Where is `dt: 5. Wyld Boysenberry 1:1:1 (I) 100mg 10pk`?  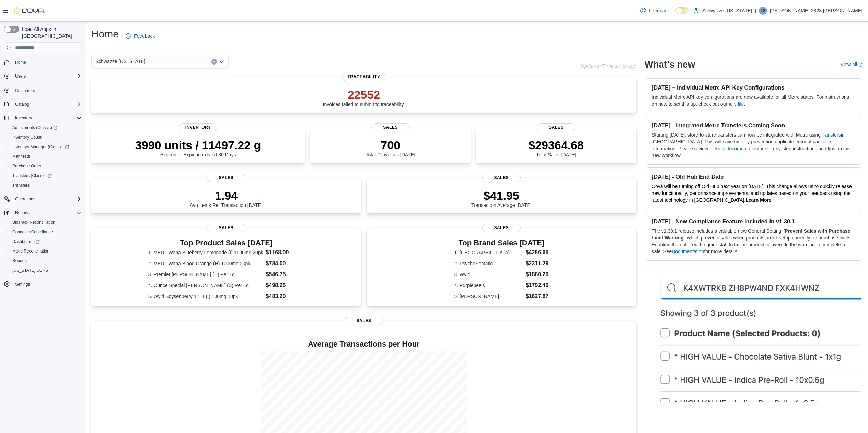
dt: 5. Wyld Boysenberry 1:1:1 (I) 100mg 10pk is located at coordinates (205, 296).